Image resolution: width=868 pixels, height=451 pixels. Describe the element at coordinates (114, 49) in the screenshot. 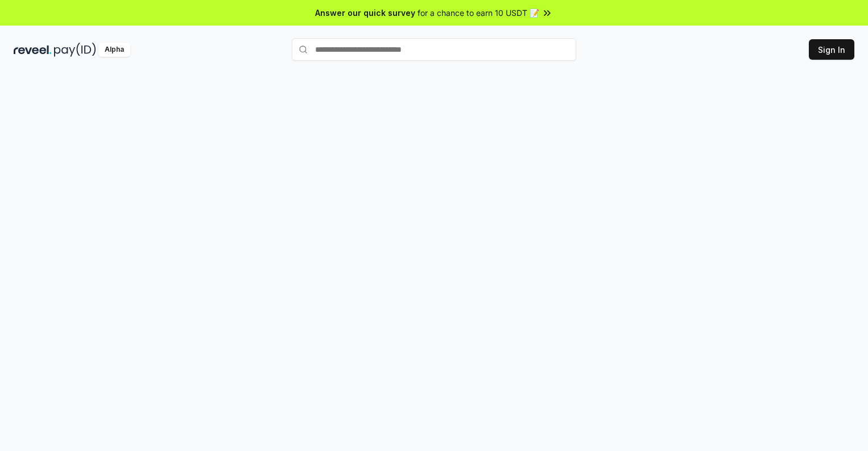

I see `div: Alpha` at that location.